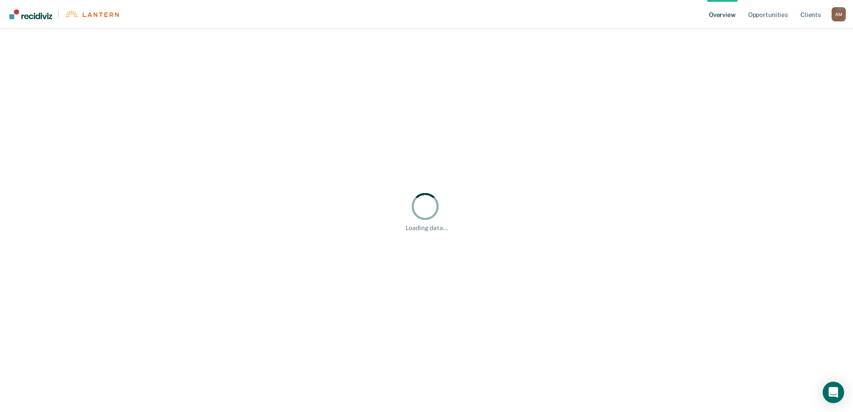  What do you see at coordinates (839, 14) in the screenshot?
I see `button: Profile dropdown button` at bounding box center [839, 14].